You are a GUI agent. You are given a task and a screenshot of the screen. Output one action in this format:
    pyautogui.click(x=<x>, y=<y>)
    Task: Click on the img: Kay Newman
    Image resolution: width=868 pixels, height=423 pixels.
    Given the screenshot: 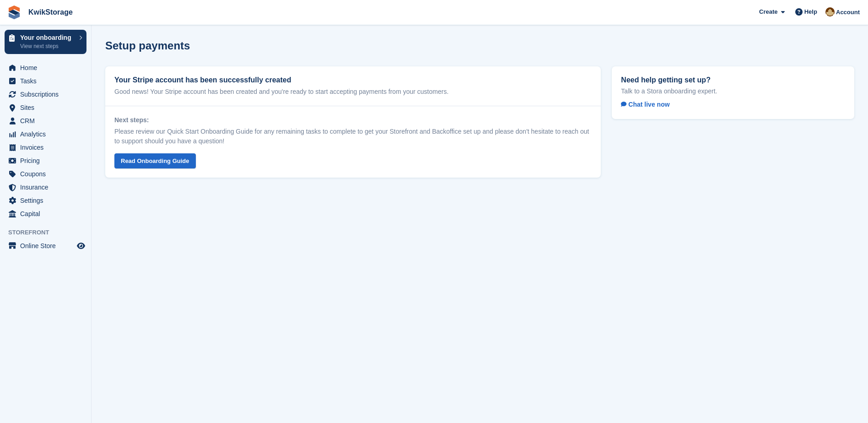 What is the action you would take?
    pyautogui.click(x=830, y=12)
    